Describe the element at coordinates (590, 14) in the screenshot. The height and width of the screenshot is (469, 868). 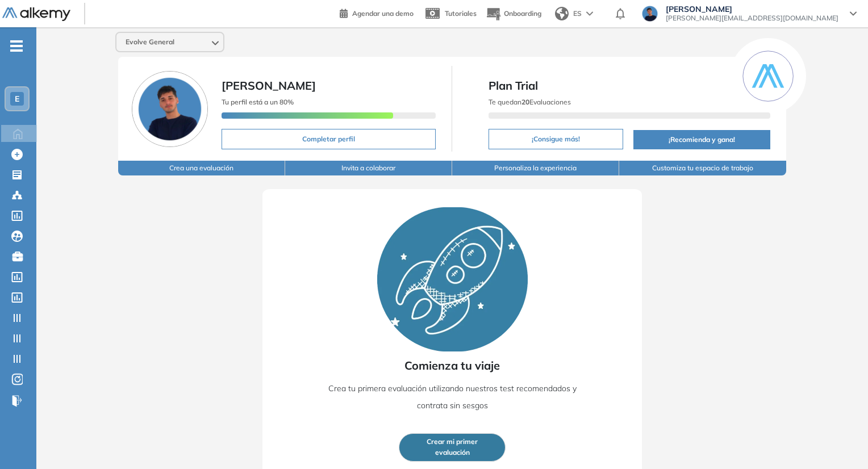
I see `img: arrow` at that location.